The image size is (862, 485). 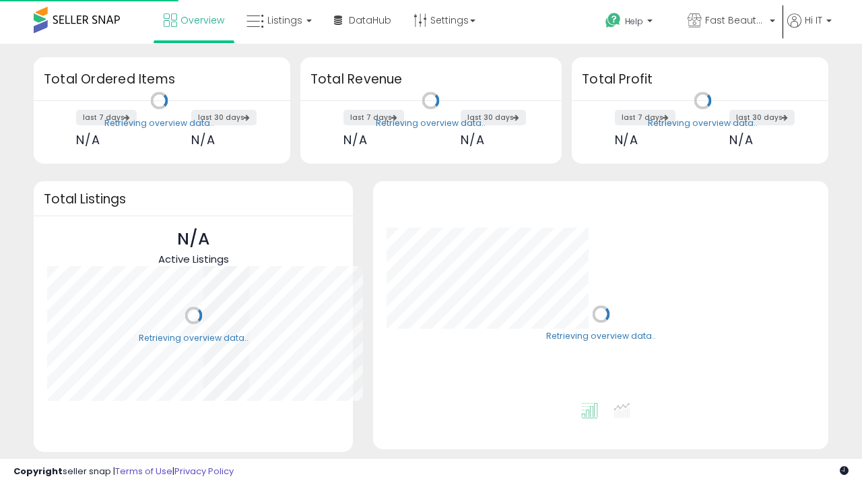 I want to click on span: Overview, so click(x=202, y=20).